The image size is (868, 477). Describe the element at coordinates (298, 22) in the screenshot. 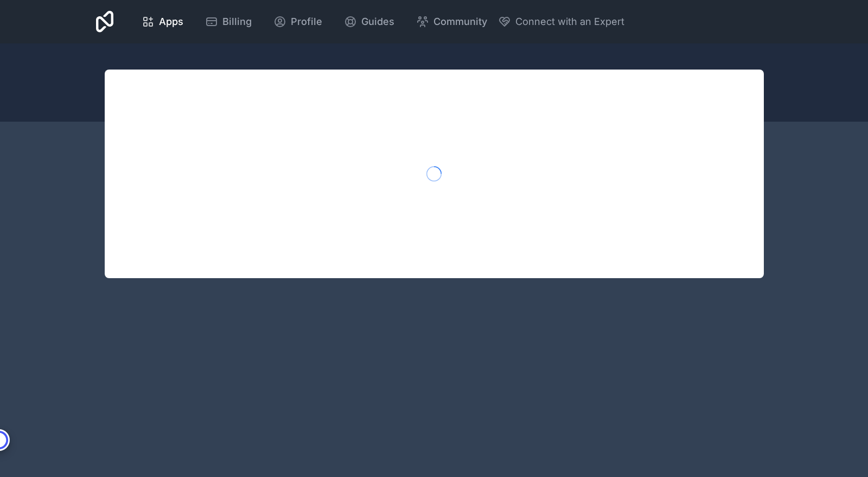

I see `a: Profile` at that location.